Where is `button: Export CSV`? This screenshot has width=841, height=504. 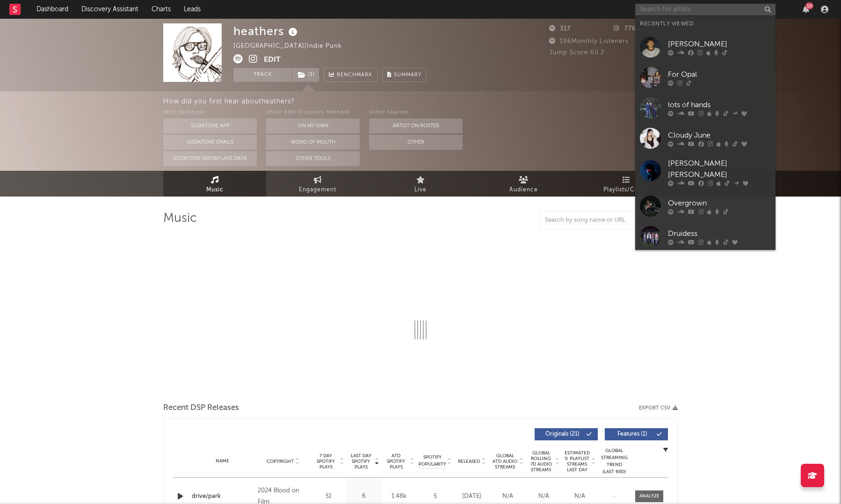 button: Export CSV is located at coordinates (659, 408).